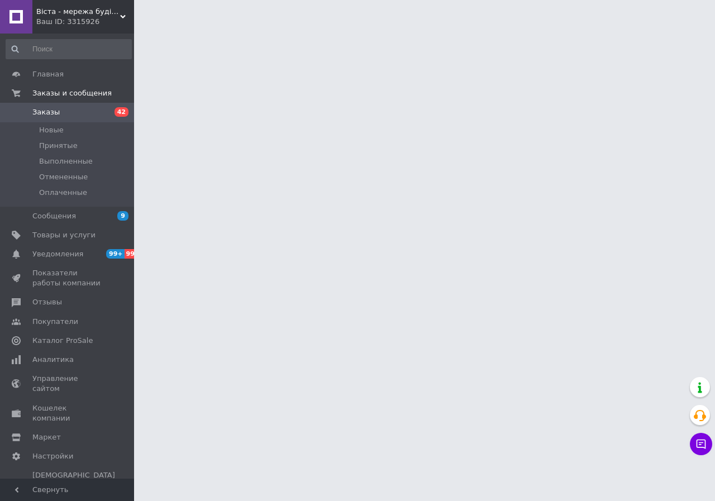  I want to click on span: Кошелек компании, so click(68, 414).